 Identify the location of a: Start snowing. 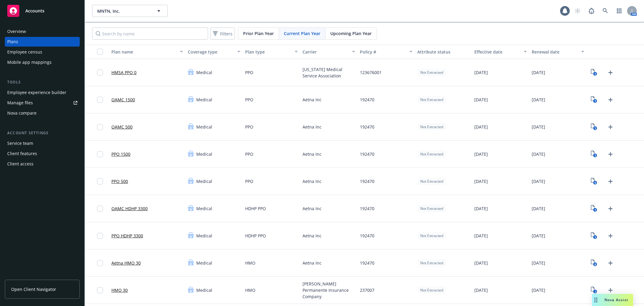
(578, 11).